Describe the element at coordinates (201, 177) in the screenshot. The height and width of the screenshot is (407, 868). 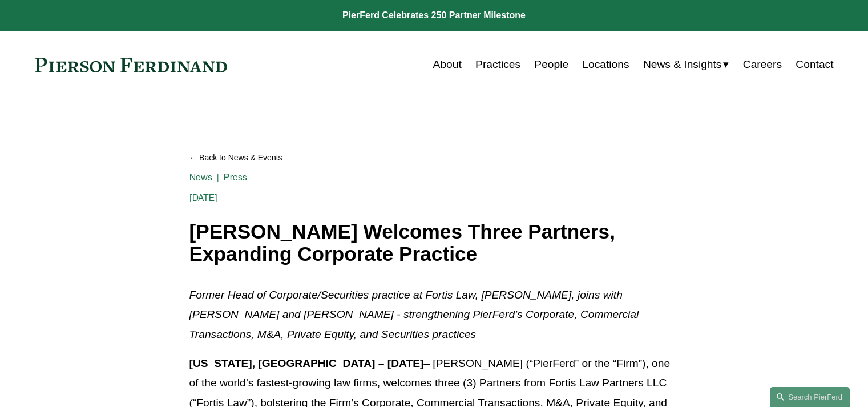
I see `a: News` at that location.